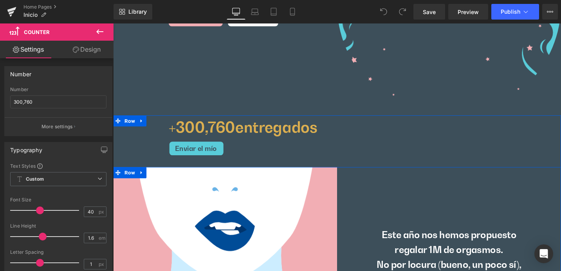 This screenshot has height=271, width=561. I want to click on a: Design, so click(86, 49).